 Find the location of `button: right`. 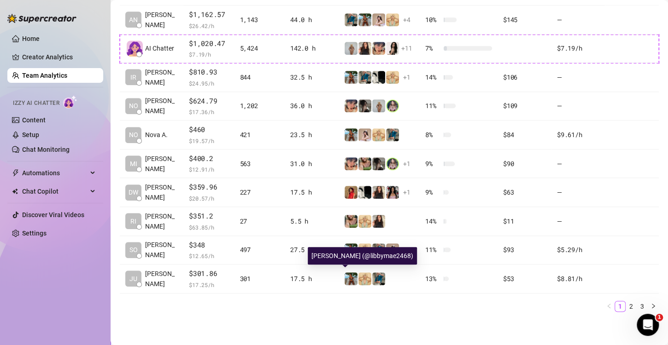

button: right is located at coordinates (653, 307).